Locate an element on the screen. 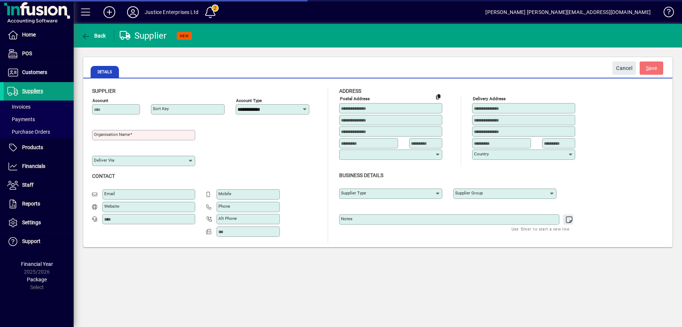  button: Add is located at coordinates (109, 12).